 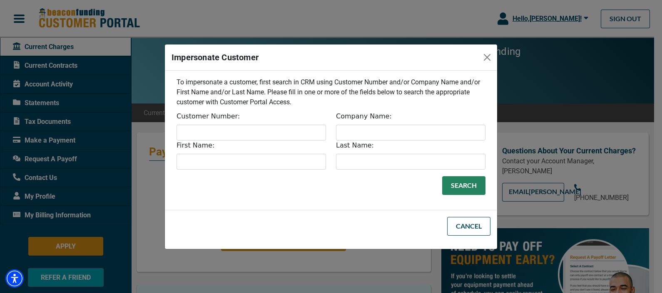 What do you see at coordinates (355, 146) in the screenshot?
I see `label: Last Name:` at bounding box center [355, 146].